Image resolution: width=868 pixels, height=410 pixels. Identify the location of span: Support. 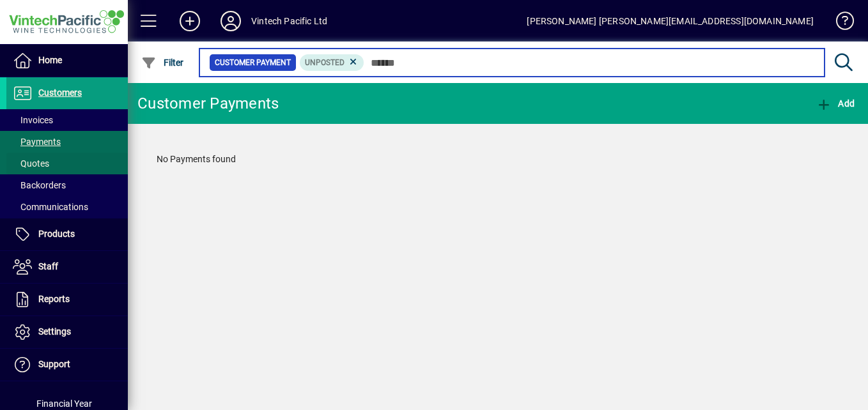
(54, 364).